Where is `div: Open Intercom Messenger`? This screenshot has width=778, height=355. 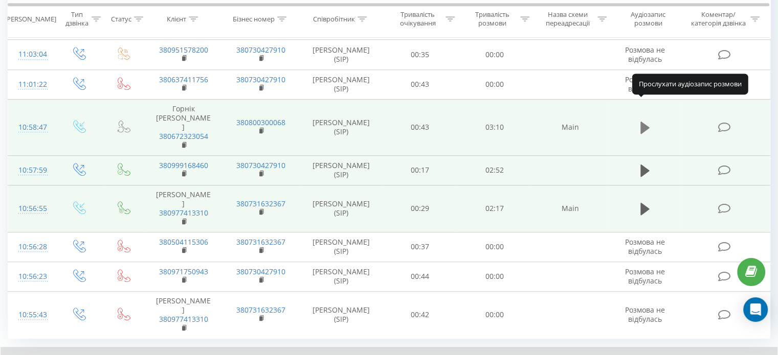 div: Open Intercom Messenger is located at coordinates (755, 310).